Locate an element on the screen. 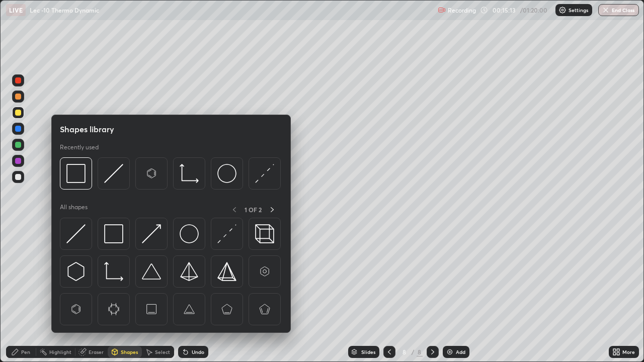  h5: Shapes library is located at coordinates (87, 129).